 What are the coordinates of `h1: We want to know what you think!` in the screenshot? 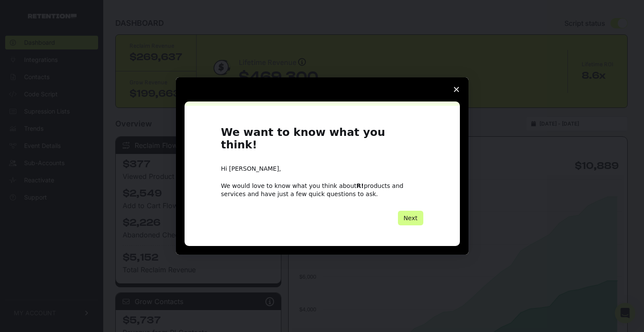 It's located at (322, 141).